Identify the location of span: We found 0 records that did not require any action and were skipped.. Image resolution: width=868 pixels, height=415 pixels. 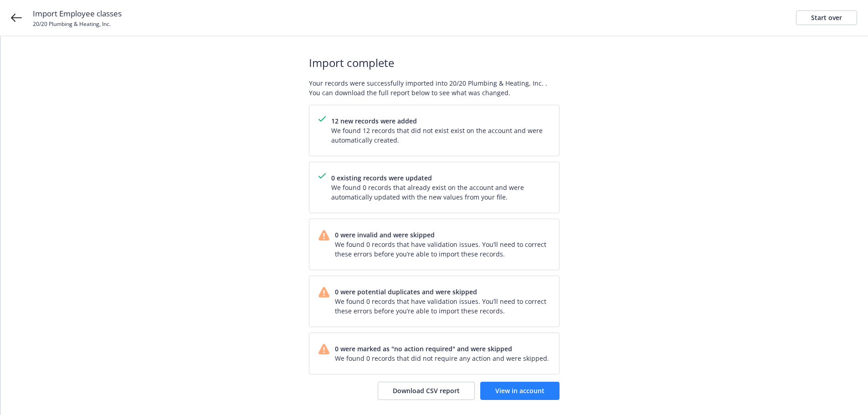
(442, 358).